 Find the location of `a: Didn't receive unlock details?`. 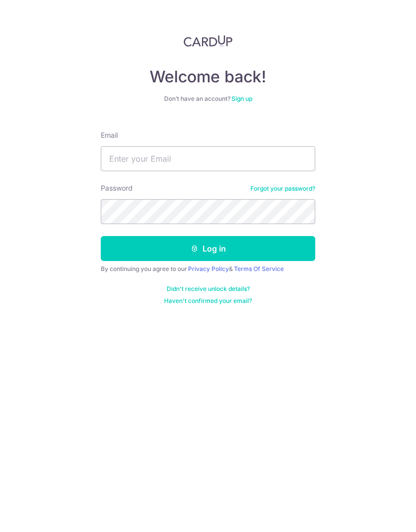

a: Didn't receive unlock details? is located at coordinates (208, 289).